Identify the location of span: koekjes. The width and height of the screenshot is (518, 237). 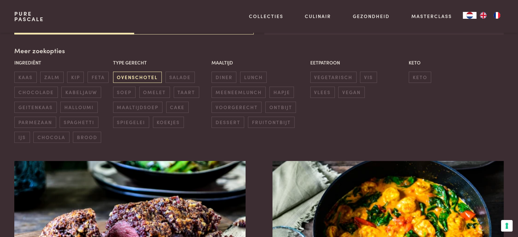
(168, 122).